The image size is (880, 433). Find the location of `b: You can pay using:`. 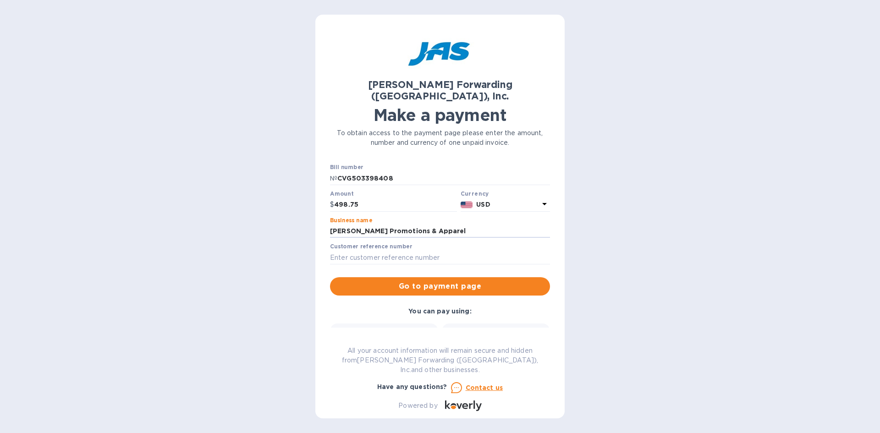

b: You can pay using: is located at coordinates (440, 311).